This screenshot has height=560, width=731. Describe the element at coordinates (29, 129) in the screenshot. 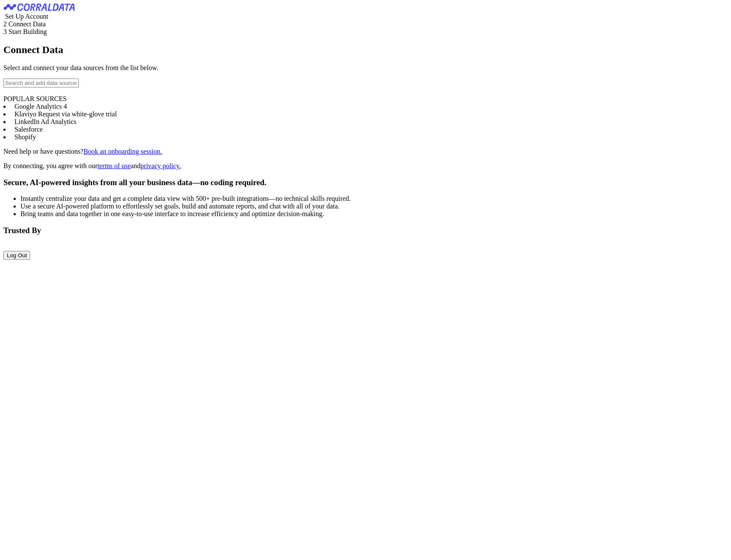

I see `span: Salesforce` at that location.